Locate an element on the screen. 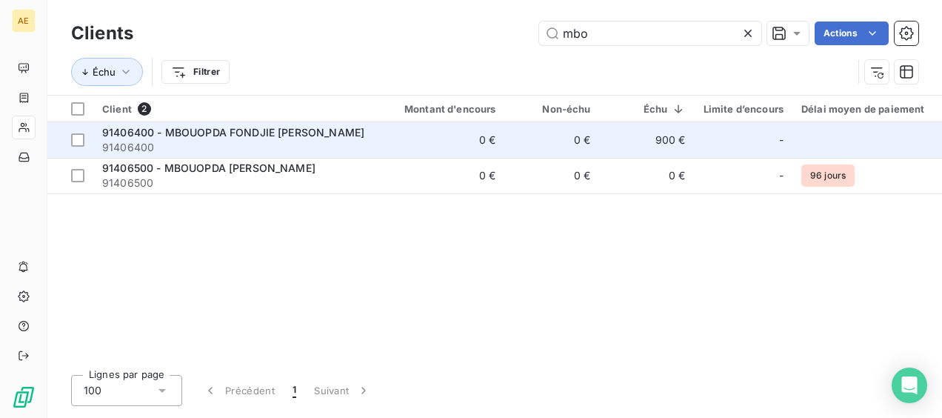  button: Filtrer is located at coordinates (196, 72).